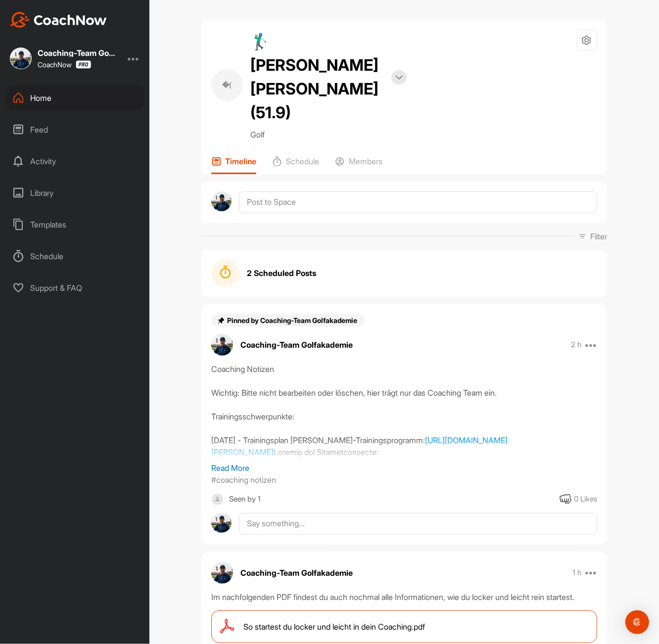 The image size is (659, 644). What do you see at coordinates (366, 161) in the screenshot?
I see `p: Members` at bounding box center [366, 161].